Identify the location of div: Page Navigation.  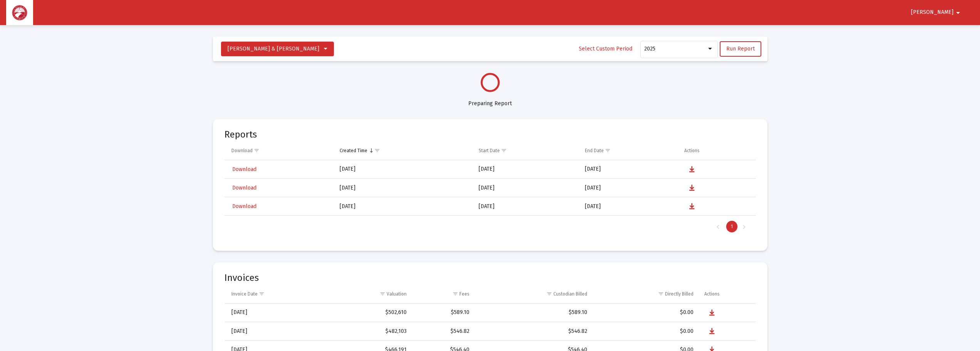
(490, 226).